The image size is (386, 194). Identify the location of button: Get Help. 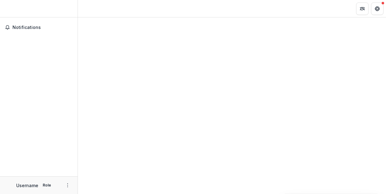
(377, 9).